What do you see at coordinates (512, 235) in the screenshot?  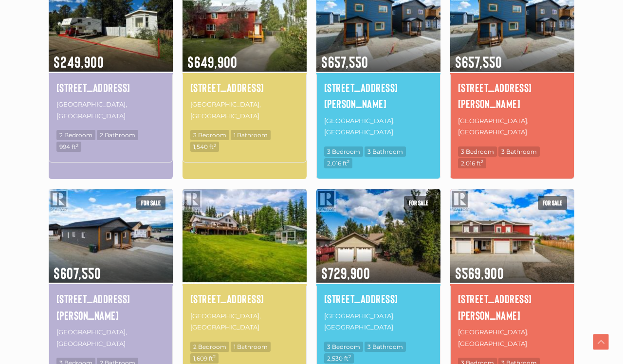 I see `img: 1-19 BAILEY PLACE, Whitehorse, Yukon` at bounding box center [512, 235].